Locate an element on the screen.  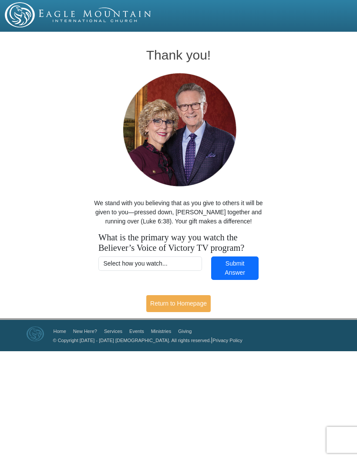
img: Eagle Mountain International Church is located at coordinates (35, 334).